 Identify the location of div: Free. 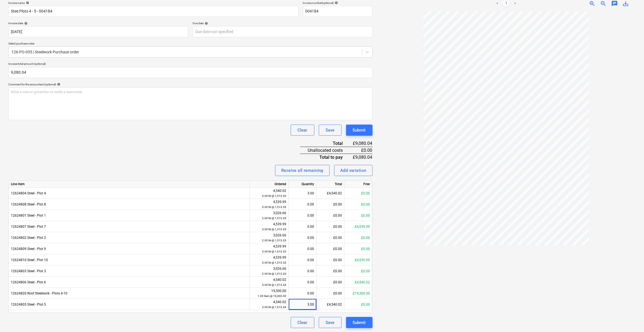
(359, 184).